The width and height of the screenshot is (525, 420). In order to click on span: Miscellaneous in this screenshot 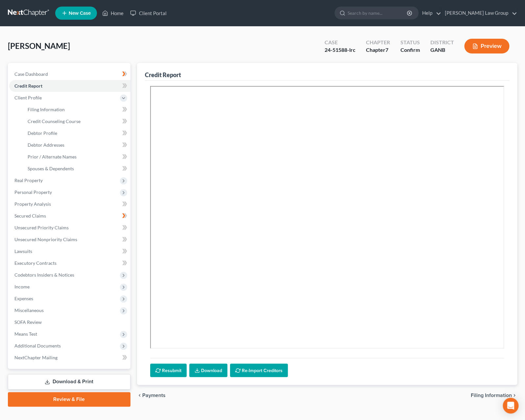, I will do `click(29, 310)`.